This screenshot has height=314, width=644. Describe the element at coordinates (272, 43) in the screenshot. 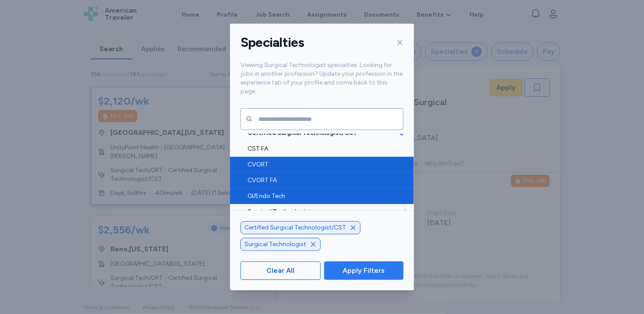

I see `h1: Specialties` at that location.